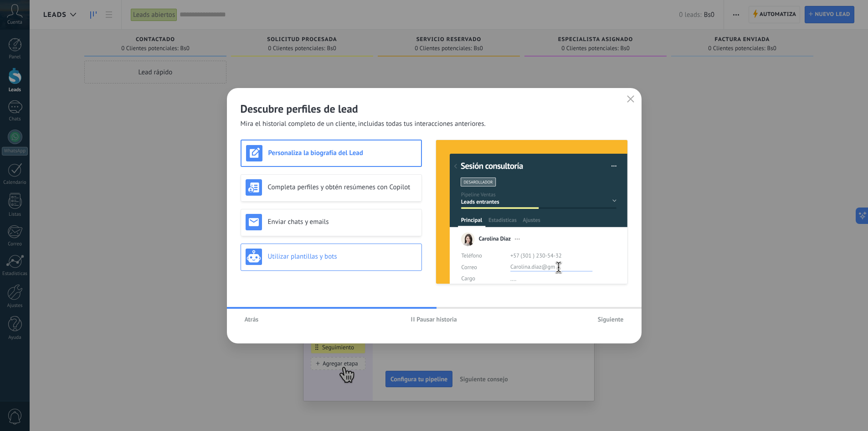 The height and width of the screenshot is (431, 868). Describe the element at coordinates (363, 124) in the screenshot. I see `span: Mira el historial completo de un cliente, incluidas todas tus interacciones anteriores.` at that location.